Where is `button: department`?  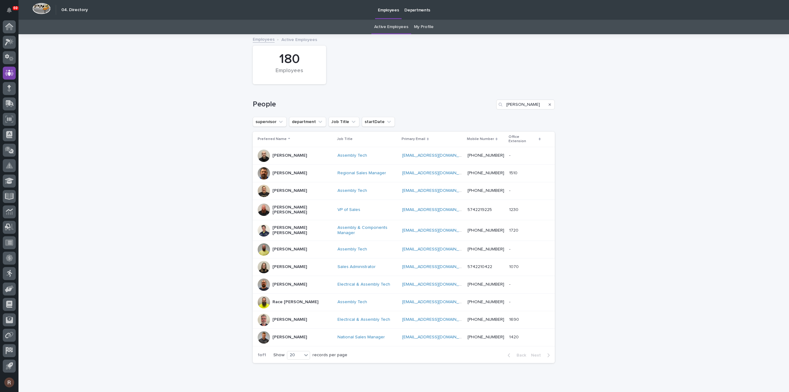 button: department is located at coordinates (308, 122).